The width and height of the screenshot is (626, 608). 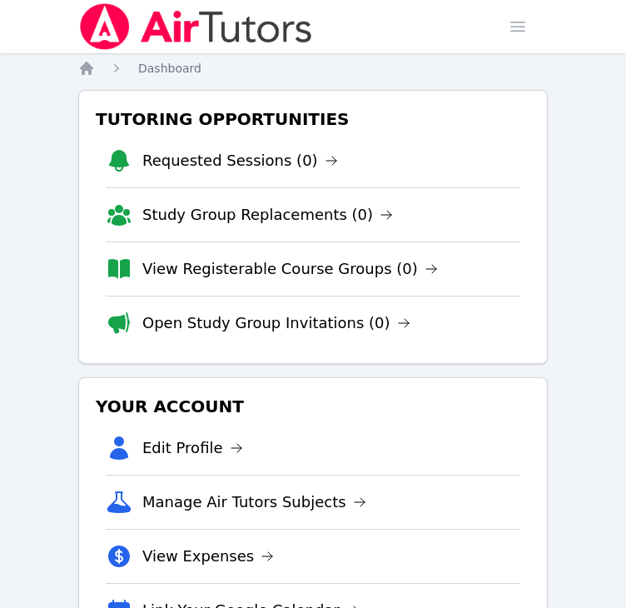 I want to click on a: Requested Sessions (0), so click(x=240, y=161).